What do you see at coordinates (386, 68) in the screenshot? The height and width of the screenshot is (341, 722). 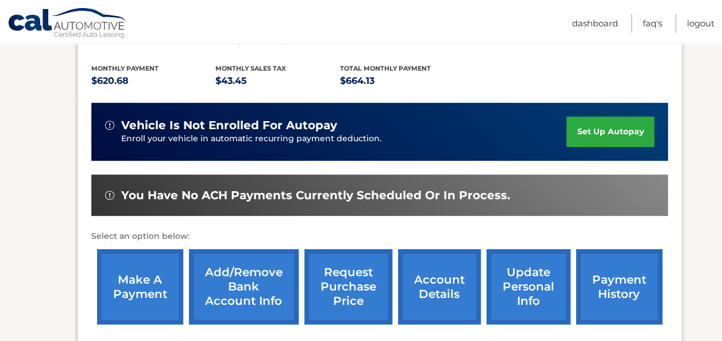 I see `span: Total Monthly Payment` at bounding box center [386, 68].